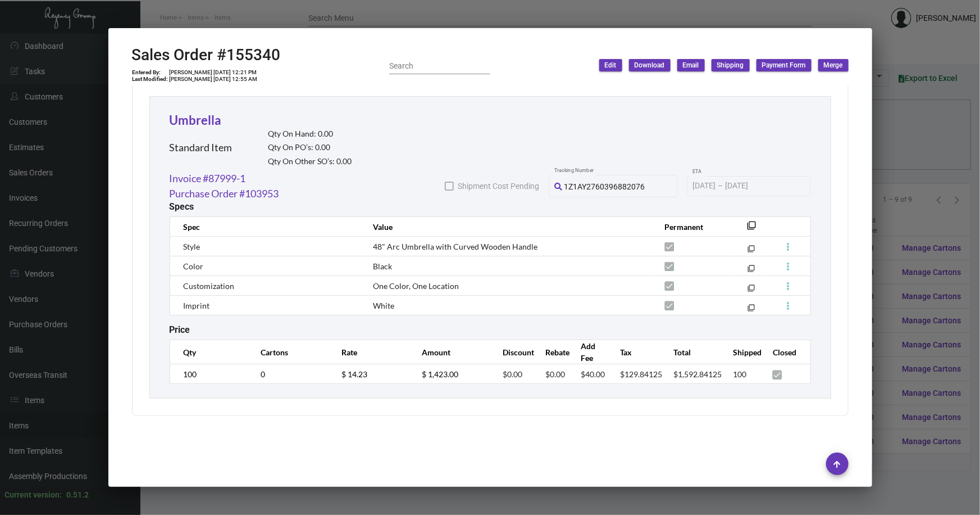 Image resolution: width=980 pixels, height=515 pixels. What do you see at coordinates (589, 352) in the screenshot?
I see `th: Add Fee` at bounding box center [589, 352].